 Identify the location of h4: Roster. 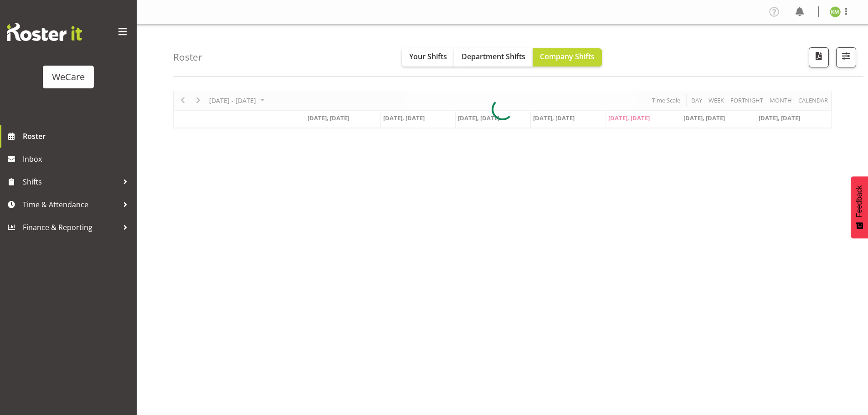
(188, 57).